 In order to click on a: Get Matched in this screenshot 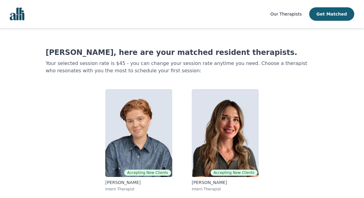, I will do `click(332, 14)`.